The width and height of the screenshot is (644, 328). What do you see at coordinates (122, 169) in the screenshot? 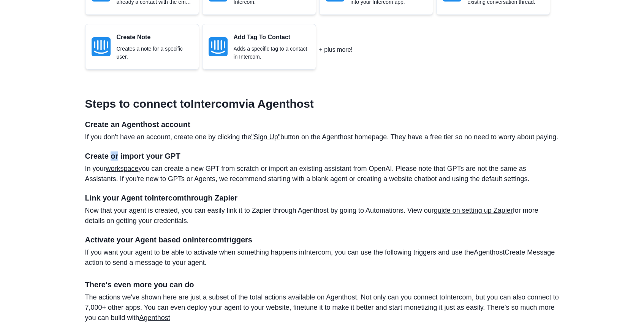
I see `a: workspace` at bounding box center [122, 169].